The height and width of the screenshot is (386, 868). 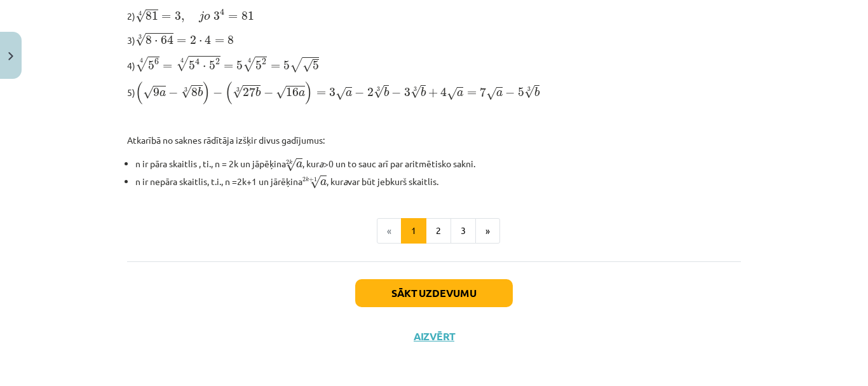 What do you see at coordinates (434, 64) in the screenshot?
I see `p: 4)` at bounding box center [434, 64].